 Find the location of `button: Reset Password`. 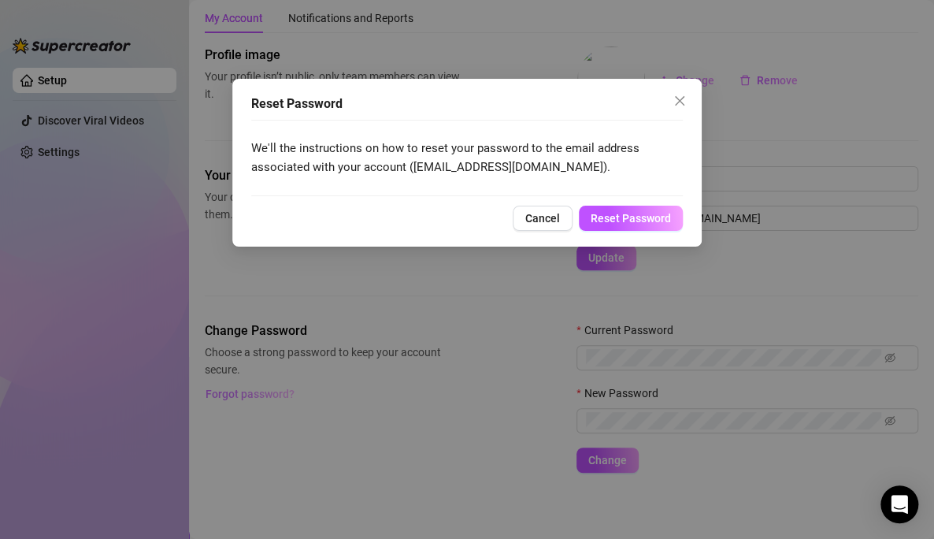

button: Reset Password is located at coordinates (631, 218).